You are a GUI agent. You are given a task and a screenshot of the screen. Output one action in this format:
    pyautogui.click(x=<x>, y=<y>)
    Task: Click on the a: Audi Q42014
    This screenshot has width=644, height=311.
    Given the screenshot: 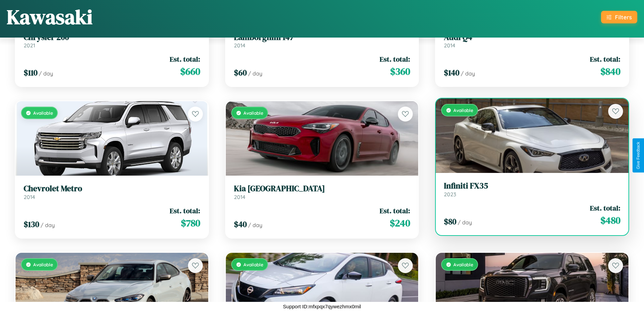 What is the action you would take?
    pyautogui.click(x=532, y=41)
    